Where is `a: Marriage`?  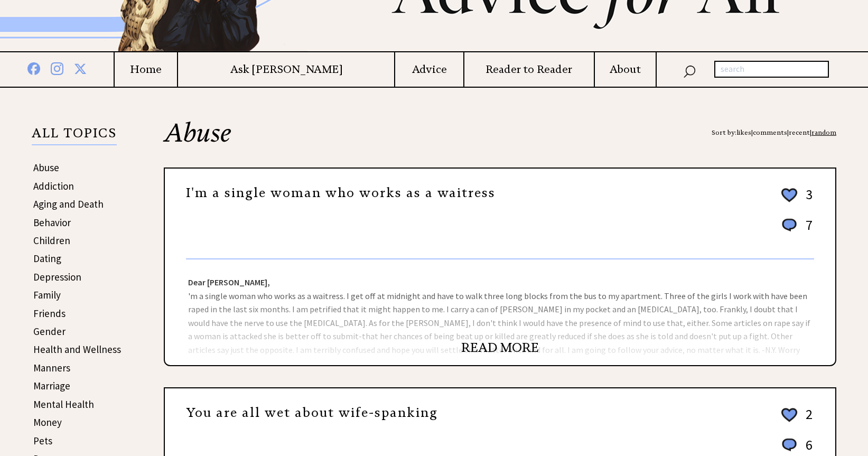
a: Marriage is located at coordinates (52, 386).